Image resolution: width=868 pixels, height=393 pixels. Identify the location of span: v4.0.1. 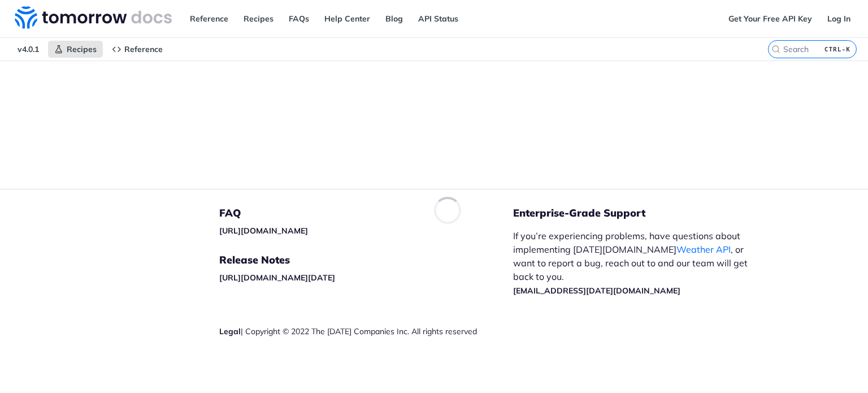
(28, 49).